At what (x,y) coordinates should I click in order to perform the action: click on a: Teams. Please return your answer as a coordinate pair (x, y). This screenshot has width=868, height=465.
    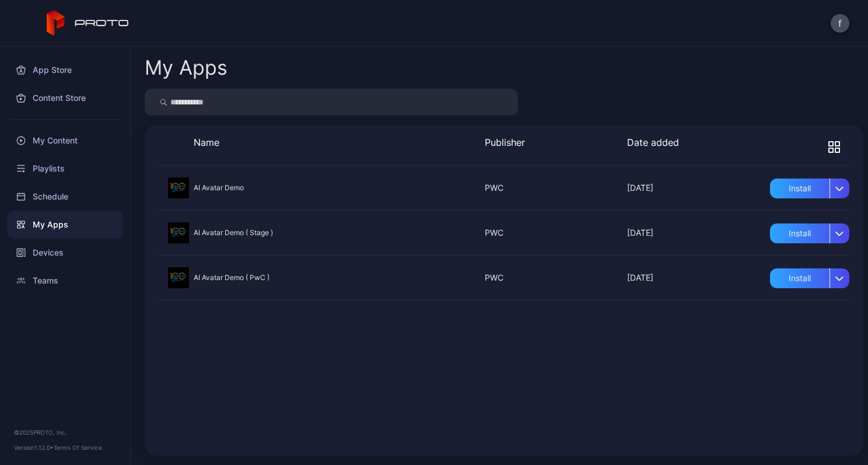
    Looking at the image, I should click on (65, 281).